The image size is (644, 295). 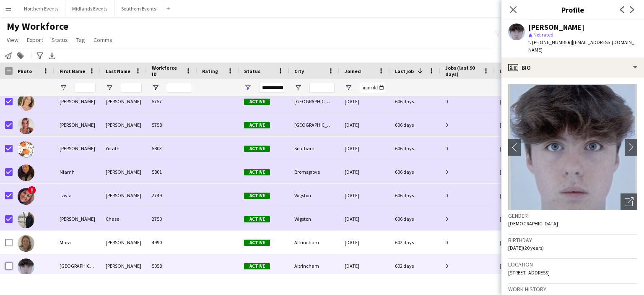 I want to click on span: Workforce ID, so click(x=167, y=71).